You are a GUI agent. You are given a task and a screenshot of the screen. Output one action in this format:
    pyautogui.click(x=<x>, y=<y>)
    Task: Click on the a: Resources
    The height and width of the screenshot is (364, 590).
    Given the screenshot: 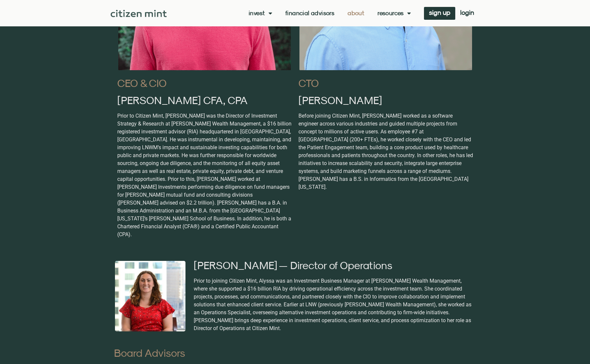 What is the action you would take?
    pyautogui.click(x=394, y=13)
    